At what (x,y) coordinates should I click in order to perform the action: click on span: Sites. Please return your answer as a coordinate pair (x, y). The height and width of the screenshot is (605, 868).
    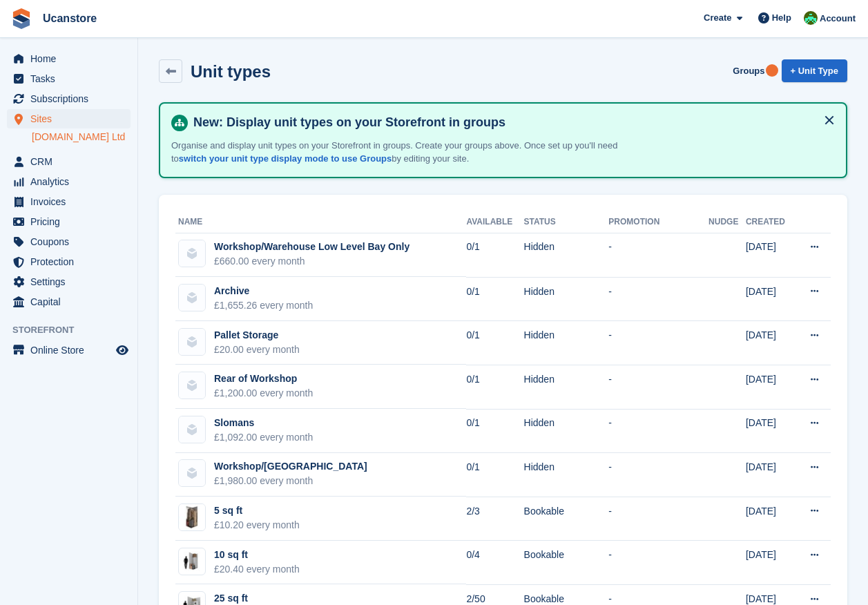
    Looking at the image, I should click on (72, 119).